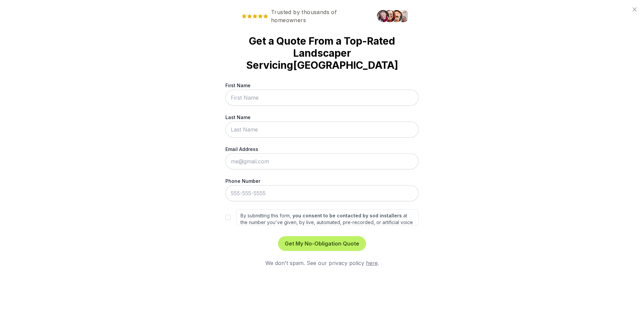 The width and height of the screenshot is (644, 317). What do you see at coordinates (322, 85) in the screenshot?
I see `label: First Name` at bounding box center [322, 85].